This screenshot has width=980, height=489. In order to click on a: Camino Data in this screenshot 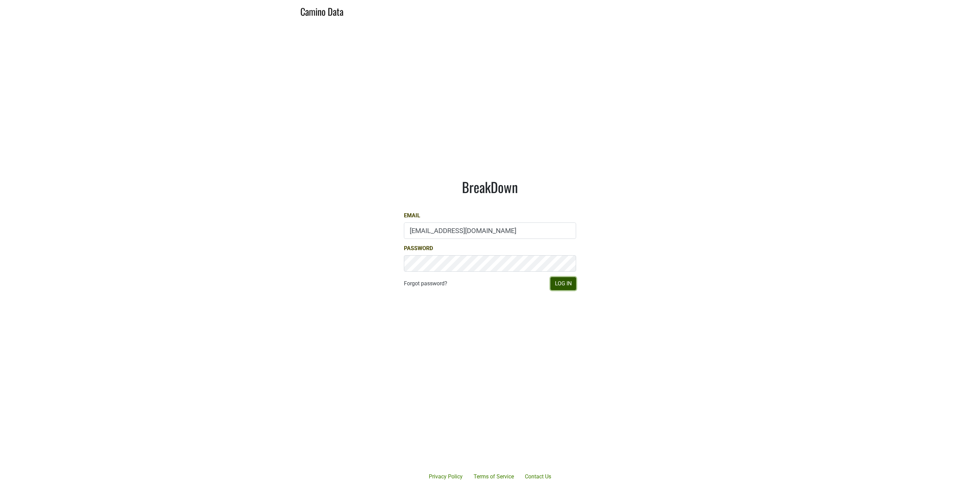, I will do `click(322, 11)`.